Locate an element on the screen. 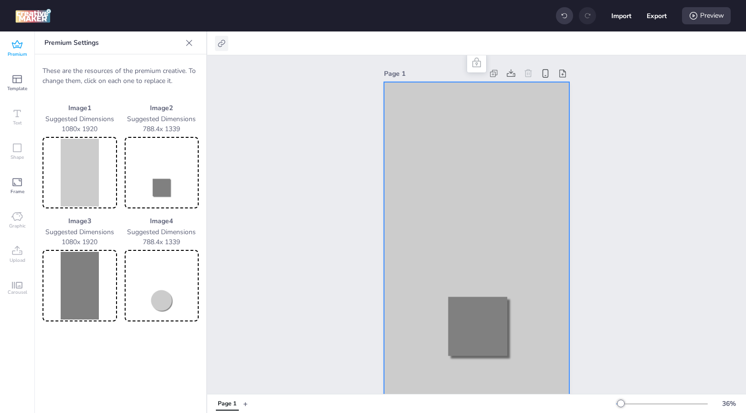  span: Carousel is located at coordinates (17, 293).